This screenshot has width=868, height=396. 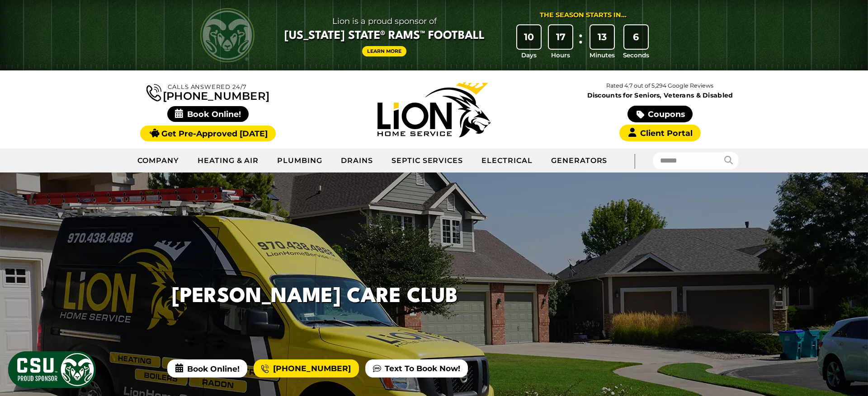 I want to click on a: Electrical, so click(x=507, y=161).